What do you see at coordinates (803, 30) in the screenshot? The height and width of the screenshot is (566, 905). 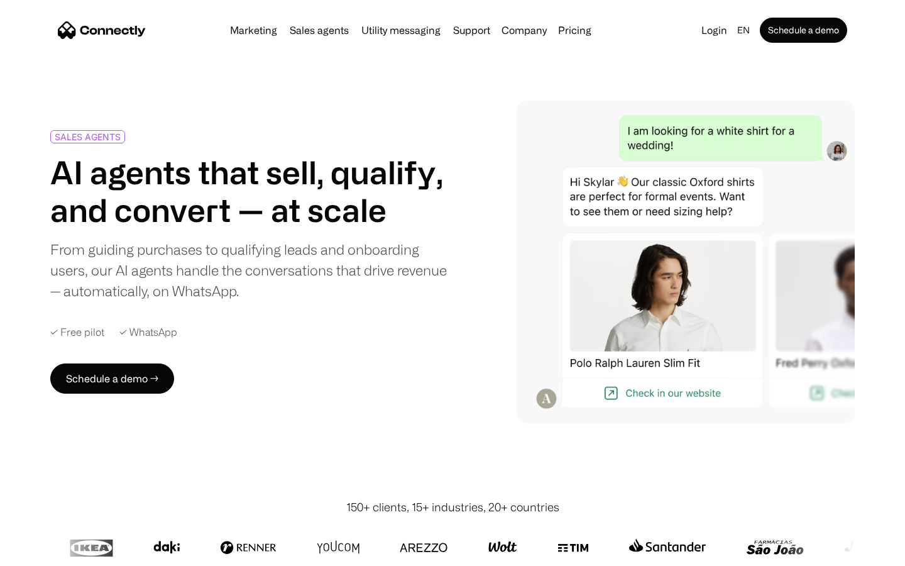 I see `a: Schedule a demo` at bounding box center [803, 30].